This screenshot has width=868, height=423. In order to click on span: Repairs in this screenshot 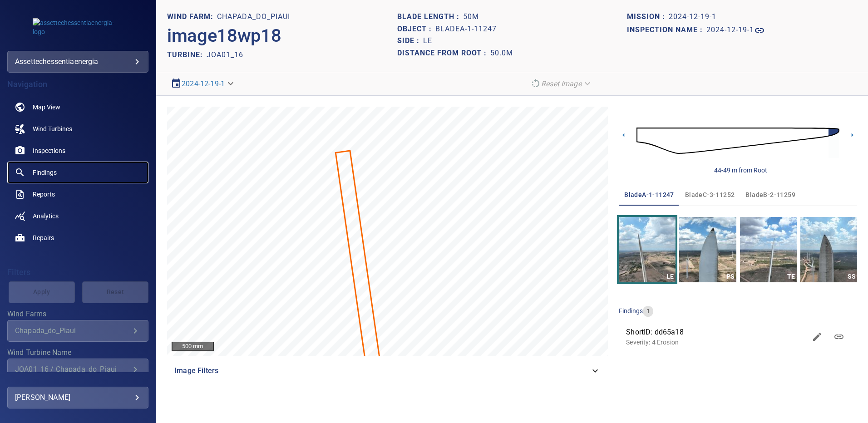, I will do `click(43, 238)`.